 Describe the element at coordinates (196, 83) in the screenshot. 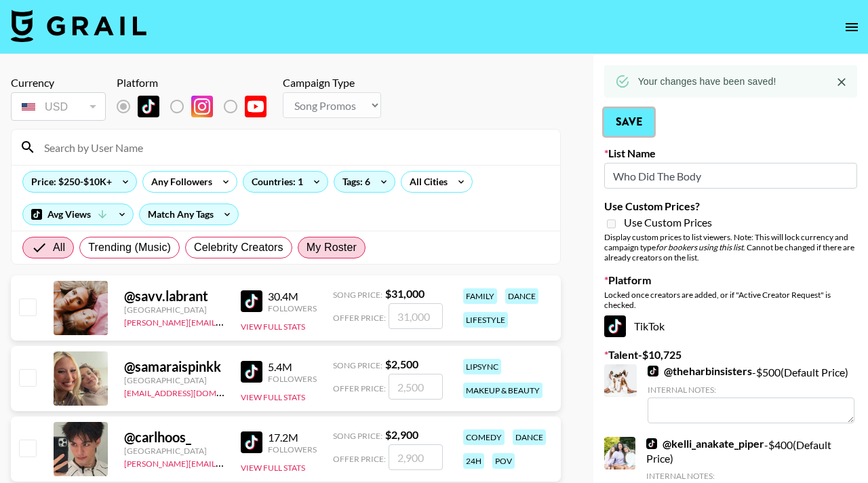

I see `div: Platform` at that location.